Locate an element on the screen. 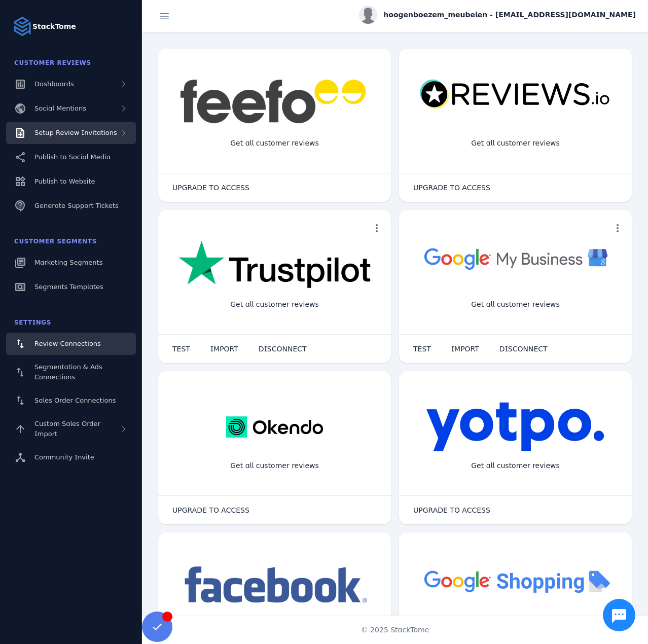 This screenshot has height=644, width=648. a: Publish to Website is located at coordinates (71, 182).